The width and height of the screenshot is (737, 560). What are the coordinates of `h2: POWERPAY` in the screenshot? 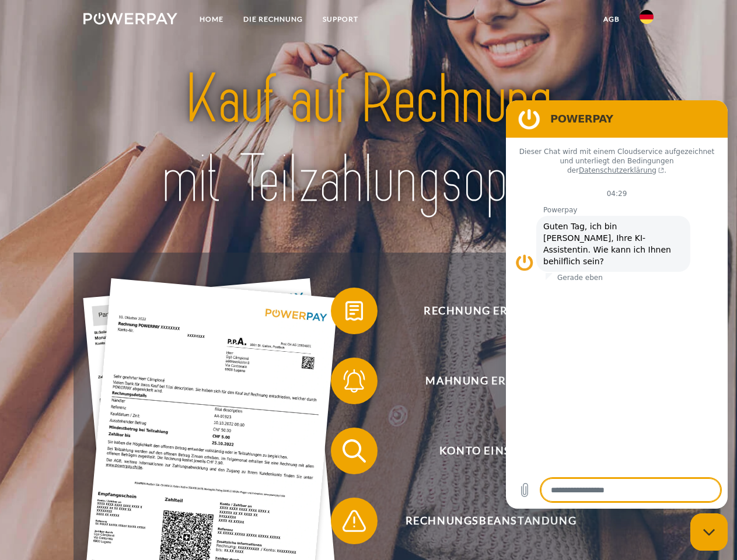 It's located at (127, 18).